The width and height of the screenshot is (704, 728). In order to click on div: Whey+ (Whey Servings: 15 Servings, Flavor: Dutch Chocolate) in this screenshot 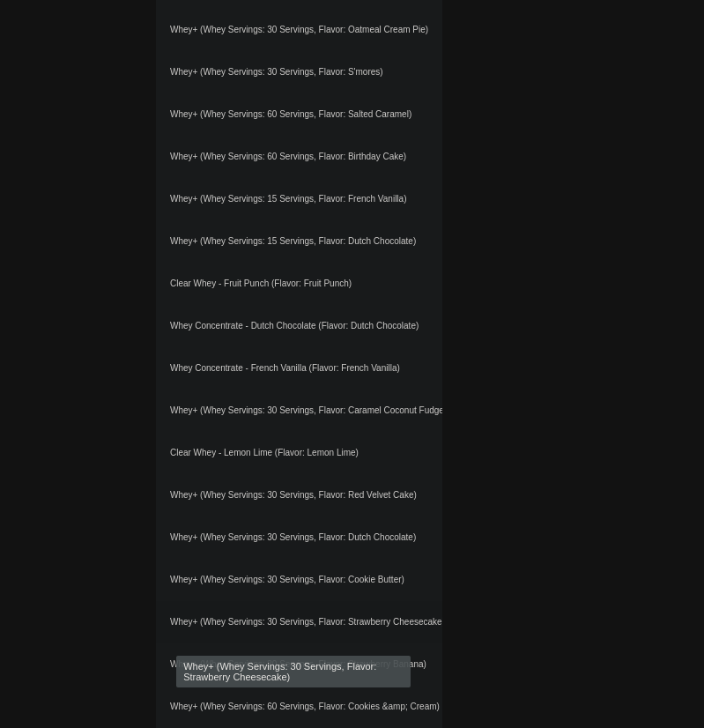, I will do `click(299, 241)`.